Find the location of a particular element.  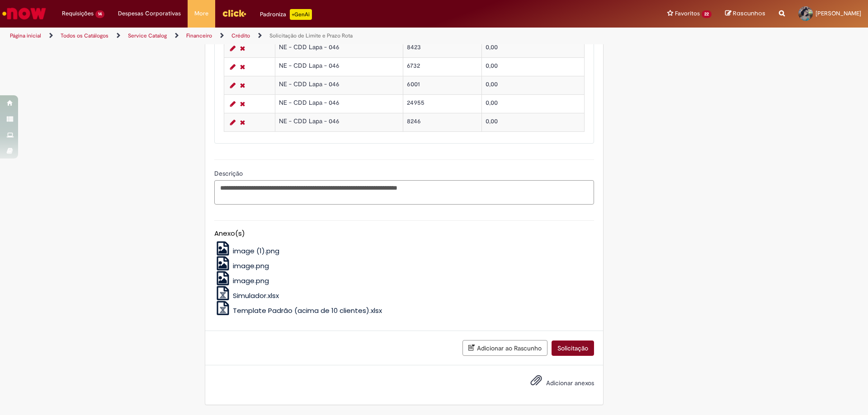

span: Despesas Corporativas is located at coordinates (150, 14).